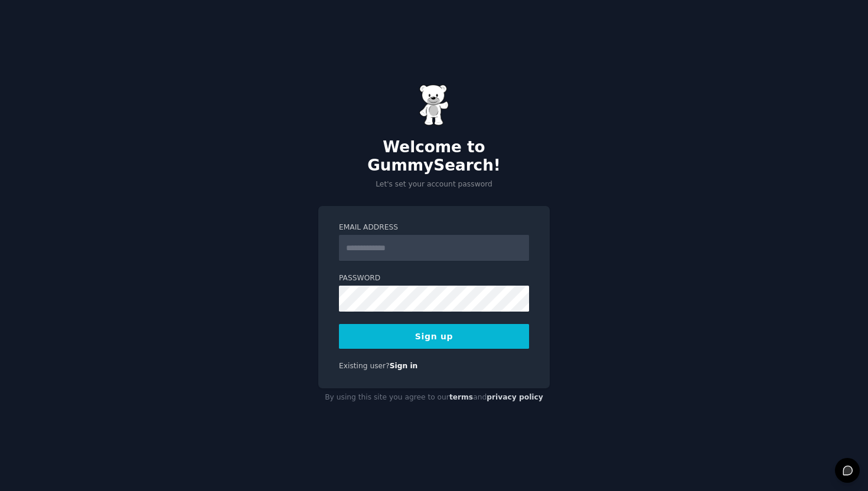  Describe the element at coordinates (434, 228) in the screenshot. I see `label: Email Address` at that location.